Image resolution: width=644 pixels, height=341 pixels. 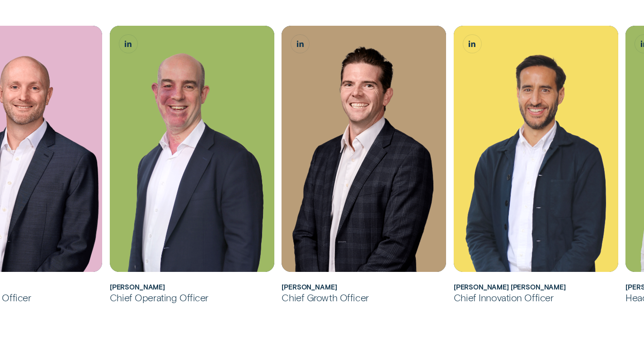 I want to click on a: Álvaro Carpio Colón, Chief Innovation Officer LinkedIn button, so click(x=473, y=44).